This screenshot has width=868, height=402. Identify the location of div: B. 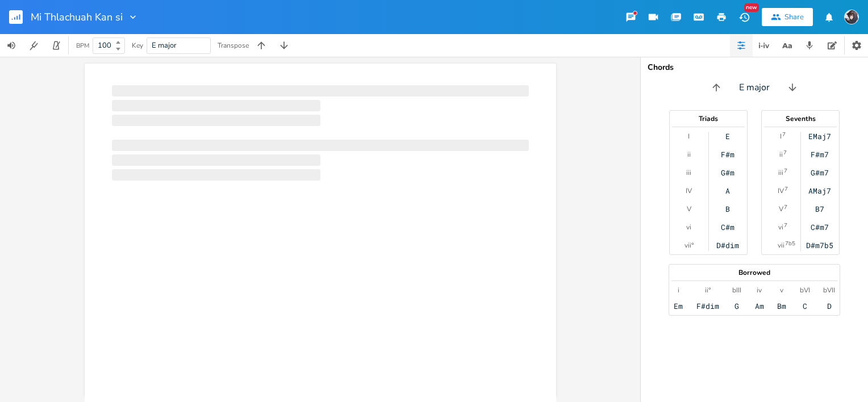
(728, 209).